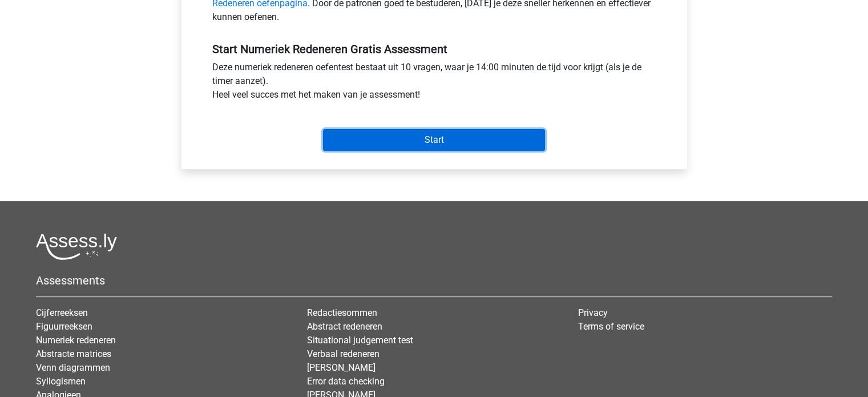 The height and width of the screenshot is (397, 868). I want to click on a: Terms of service, so click(611, 326).